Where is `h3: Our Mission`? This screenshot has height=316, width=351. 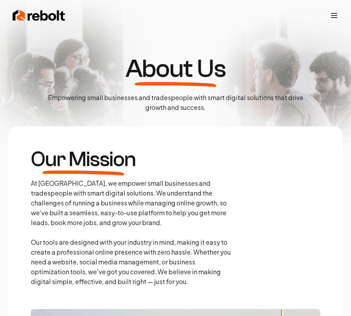
h3: Our Mission is located at coordinates (83, 160).